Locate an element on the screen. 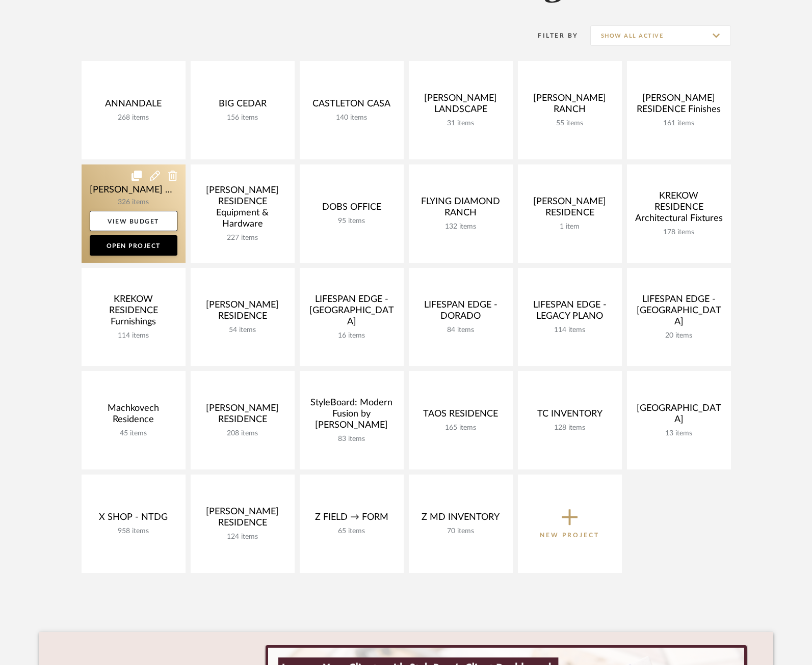 This screenshot has height=665, width=812. div: 70 items is located at coordinates (461, 531).